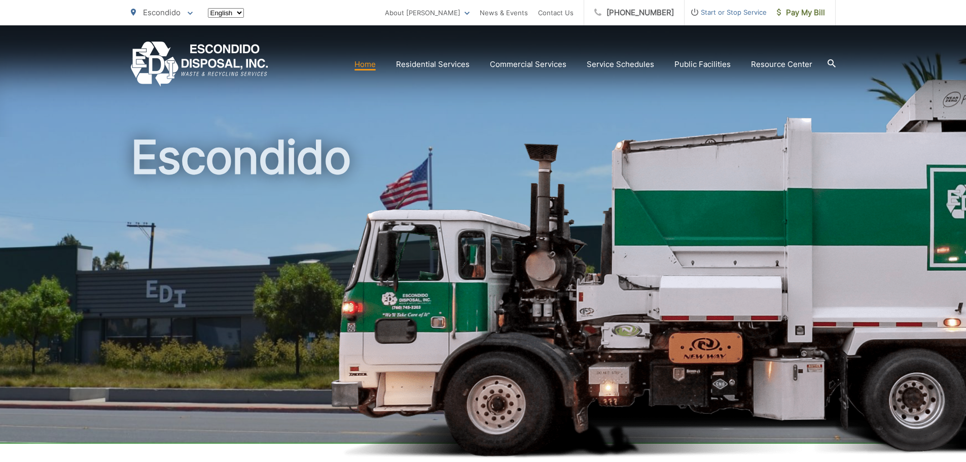  I want to click on a: Commercial Services, so click(528, 64).